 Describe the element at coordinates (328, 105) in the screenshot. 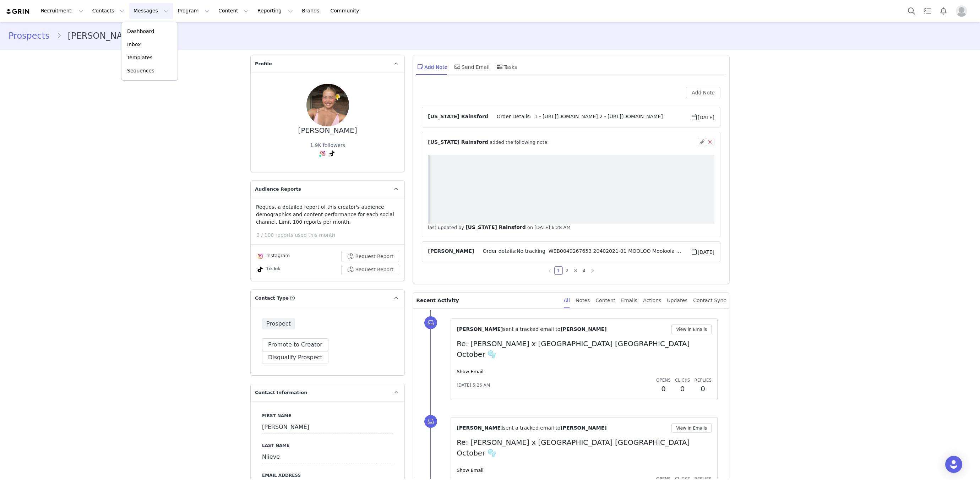

I see `img: ce2cadb8-58a2-4aaf-bc03-91b53d4afeb3.jpg` at that location.